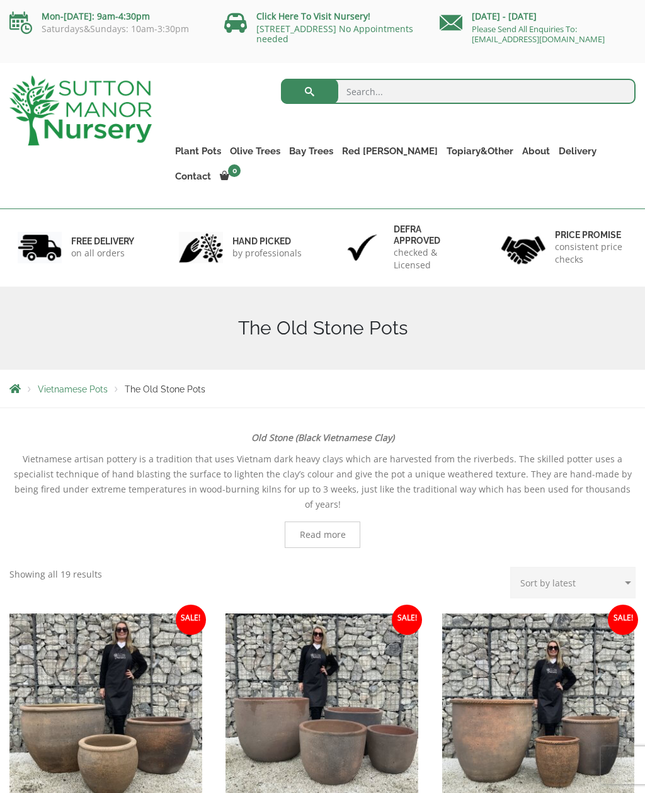 Image resolution: width=645 pixels, height=793 pixels. What do you see at coordinates (322, 534) in the screenshot?
I see `span: Read more` at bounding box center [322, 534].